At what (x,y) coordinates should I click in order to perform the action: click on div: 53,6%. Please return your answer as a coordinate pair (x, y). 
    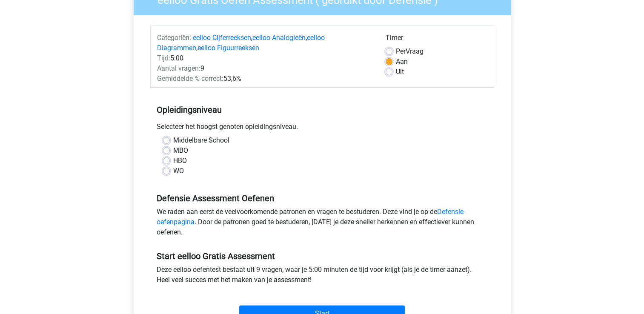
    Looking at the image, I should click on (265, 79).